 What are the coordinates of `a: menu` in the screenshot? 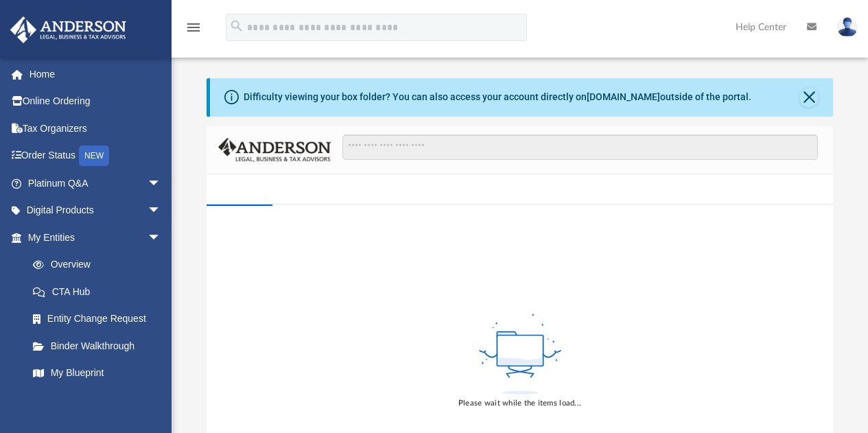 It's located at (194, 31).